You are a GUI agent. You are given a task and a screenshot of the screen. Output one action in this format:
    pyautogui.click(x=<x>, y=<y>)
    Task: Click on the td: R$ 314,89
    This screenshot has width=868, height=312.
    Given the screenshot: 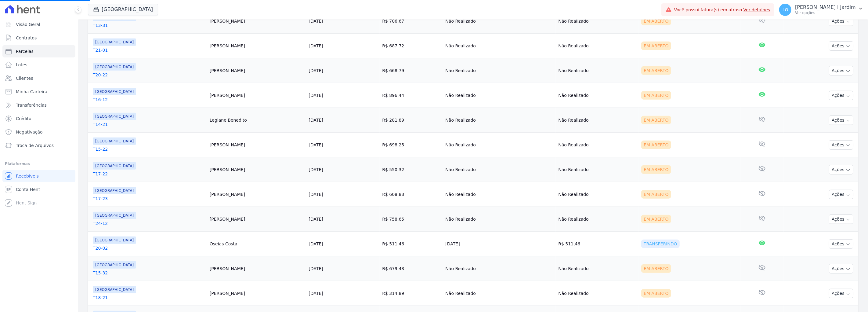 What is the action you would take?
    pyautogui.click(x=412, y=293)
    